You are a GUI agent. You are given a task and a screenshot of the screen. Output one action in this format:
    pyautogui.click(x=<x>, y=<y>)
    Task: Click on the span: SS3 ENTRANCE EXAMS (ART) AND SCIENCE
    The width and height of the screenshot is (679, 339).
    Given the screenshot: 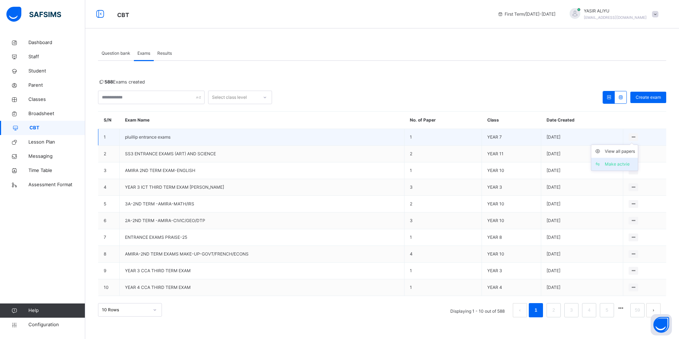 What is the action you would take?
    pyautogui.click(x=170, y=153)
    